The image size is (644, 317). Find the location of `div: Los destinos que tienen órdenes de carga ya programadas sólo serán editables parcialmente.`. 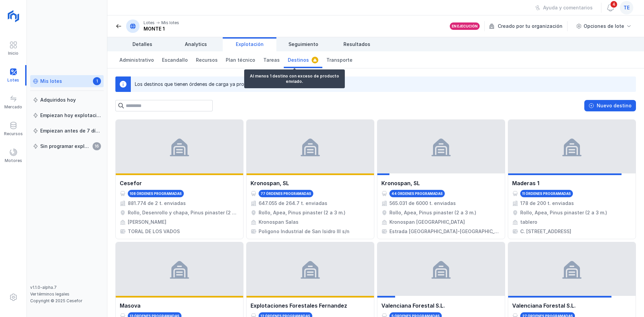

div: Los destinos que tienen órdenes de carga ya programadas sólo serán editables parcialmente. is located at coordinates (239, 84).